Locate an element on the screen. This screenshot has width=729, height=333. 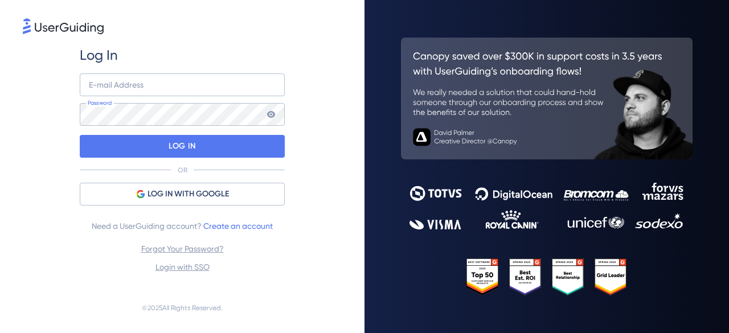
span: © 2025 All Rights Reserved. is located at coordinates (182, 308).